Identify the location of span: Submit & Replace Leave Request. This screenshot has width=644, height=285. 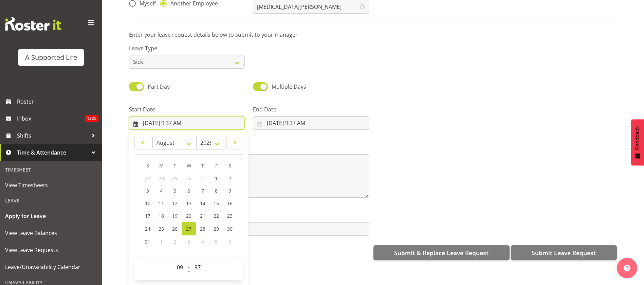
(442, 252).